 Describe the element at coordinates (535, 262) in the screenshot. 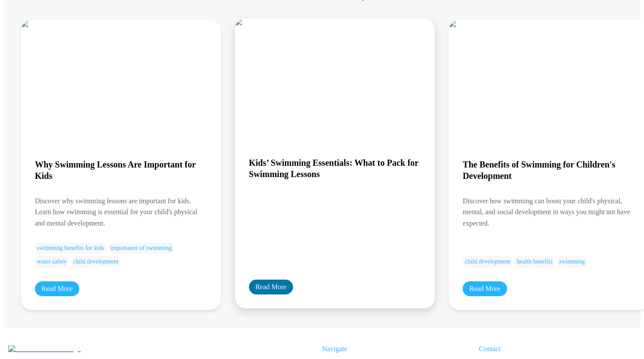

I see `span: health benefits` at that location.